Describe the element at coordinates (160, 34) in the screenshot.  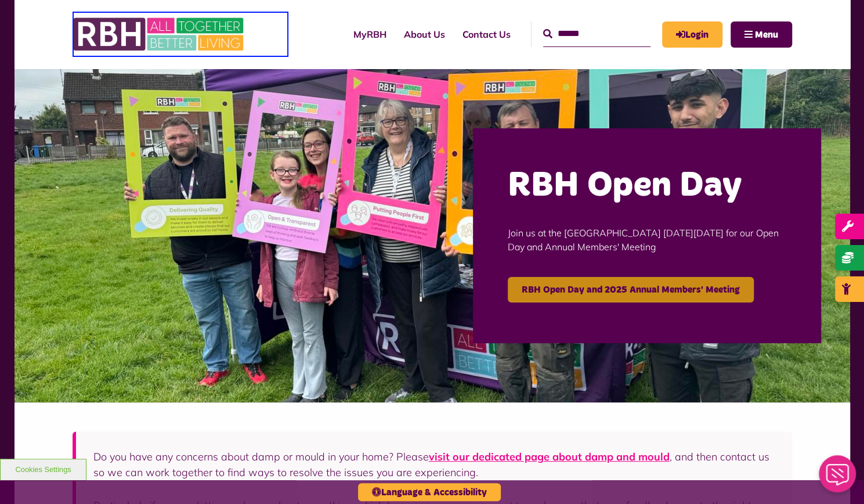
I see `img: RBH` at that location.